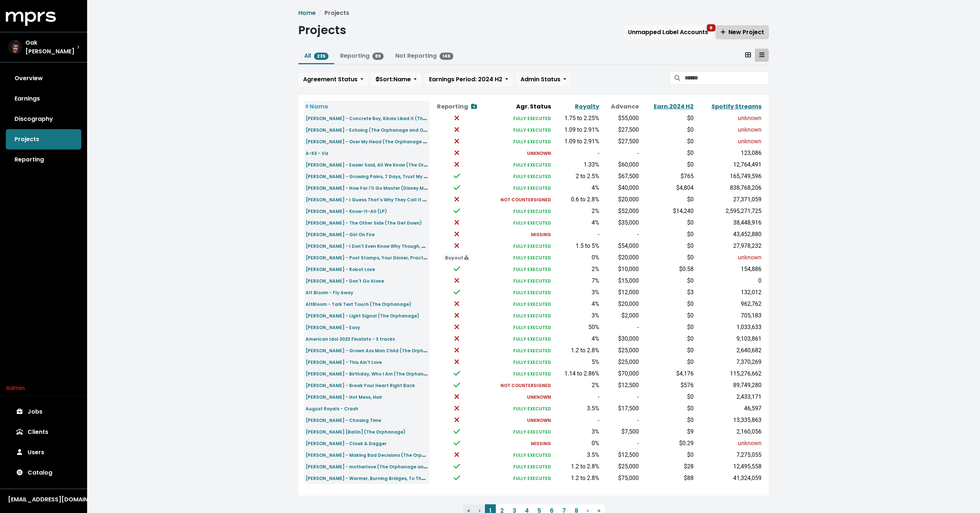 The image size is (980, 513). Describe the element at coordinates (330, 79) in the screenshot. I see `span: Agreement Status` at that location.